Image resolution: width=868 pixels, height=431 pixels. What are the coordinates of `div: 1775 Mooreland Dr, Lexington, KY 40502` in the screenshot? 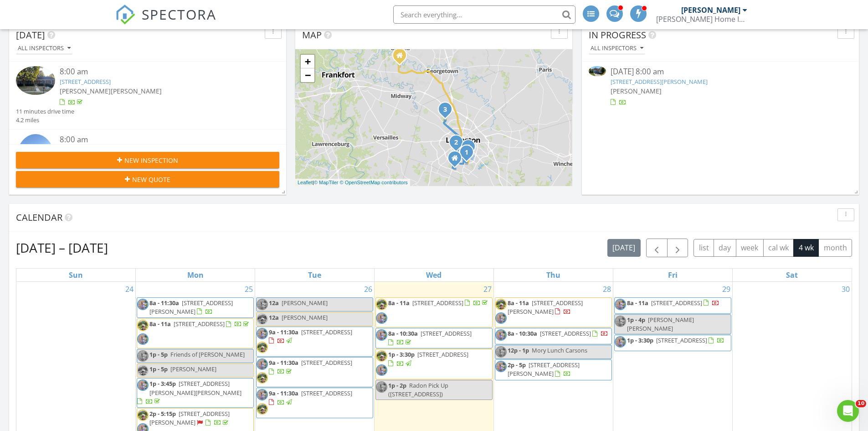 It's located at (471, 149).